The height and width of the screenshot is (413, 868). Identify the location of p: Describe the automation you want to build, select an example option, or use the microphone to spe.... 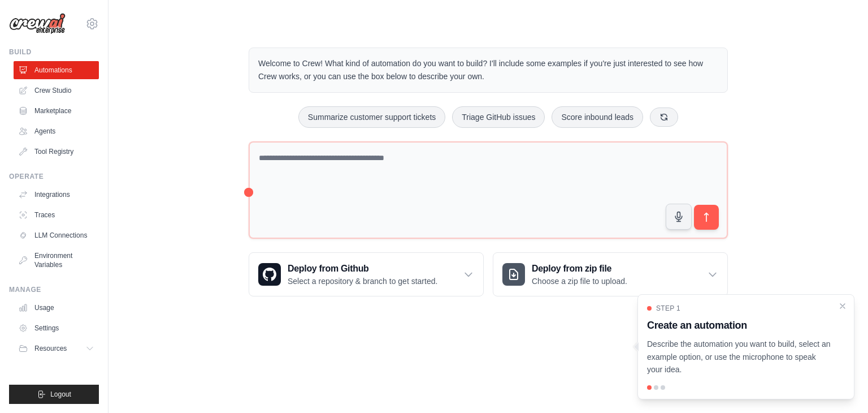
(739, 356).